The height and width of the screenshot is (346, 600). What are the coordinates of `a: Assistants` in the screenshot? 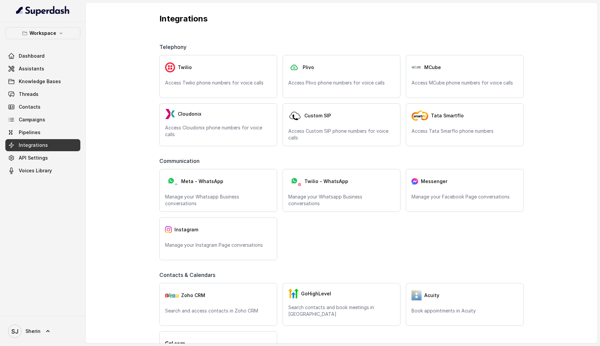 It's located at (43, 69).